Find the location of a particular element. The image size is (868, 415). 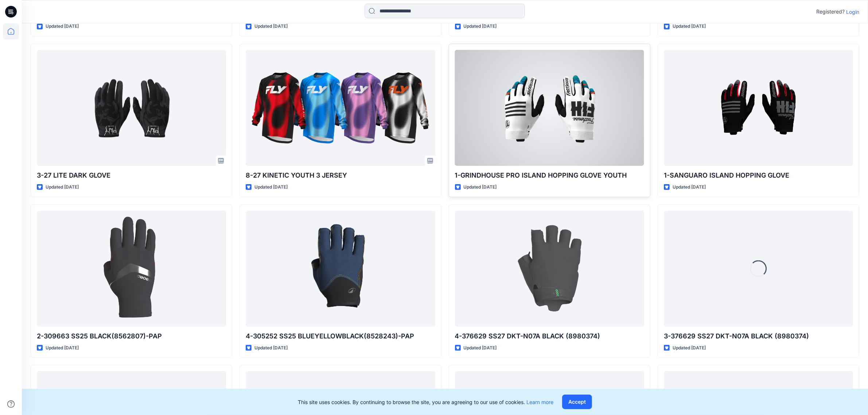

p: 3-376629 SS27 DKT-N07A BLACK (8980374) is located at coordinates (758, 336).